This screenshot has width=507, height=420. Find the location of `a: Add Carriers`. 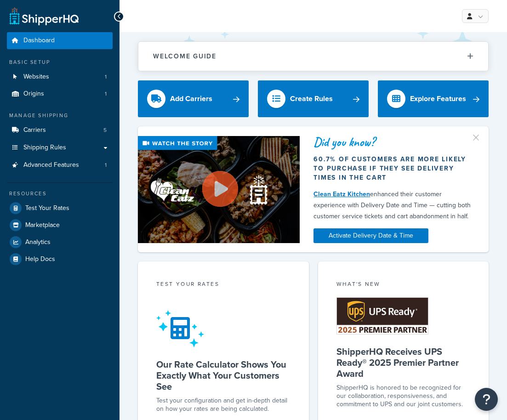

a: Add Carriers is located at coordinates (193, 99).